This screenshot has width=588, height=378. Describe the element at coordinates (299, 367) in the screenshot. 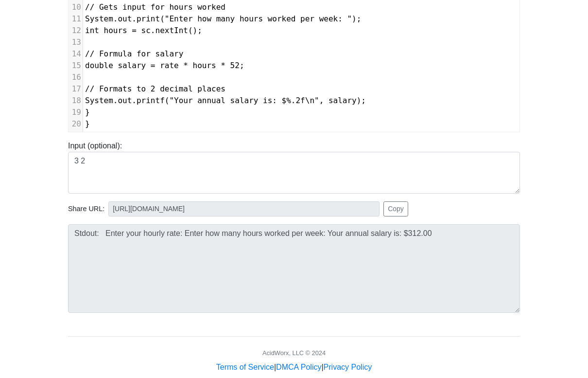

I see `a: DMCA Policy` at that location.